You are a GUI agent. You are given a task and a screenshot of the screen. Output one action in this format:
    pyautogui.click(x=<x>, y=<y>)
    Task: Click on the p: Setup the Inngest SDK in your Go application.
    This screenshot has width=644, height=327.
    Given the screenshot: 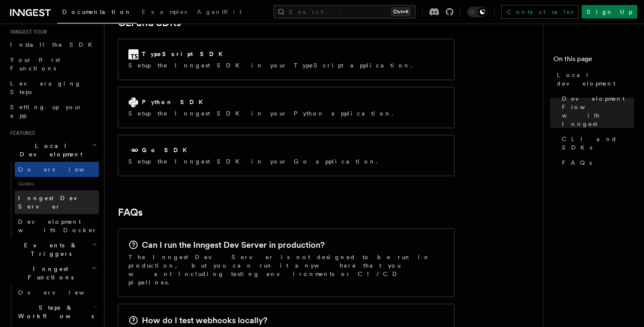 What is the action you would take?
    pyautogui.click(x=256, y=162)
    